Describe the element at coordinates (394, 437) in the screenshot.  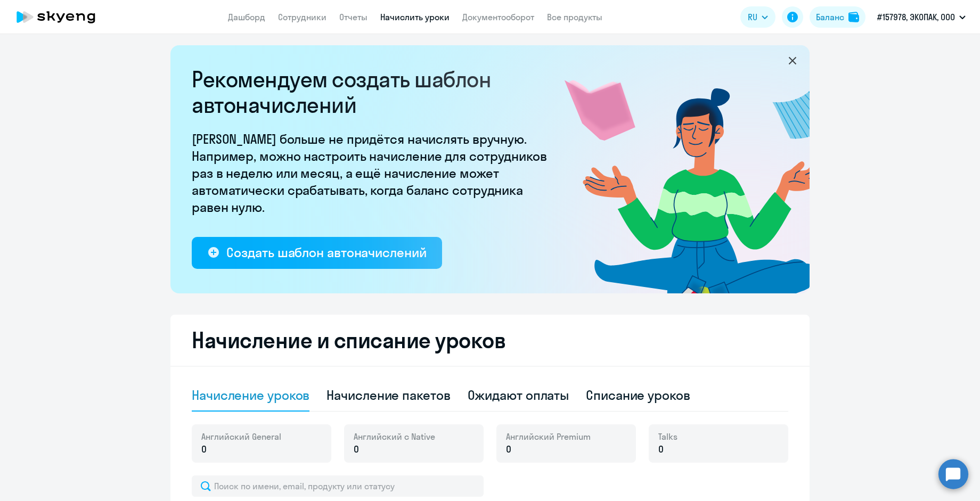
I see `span: Английский с Native` at that location.